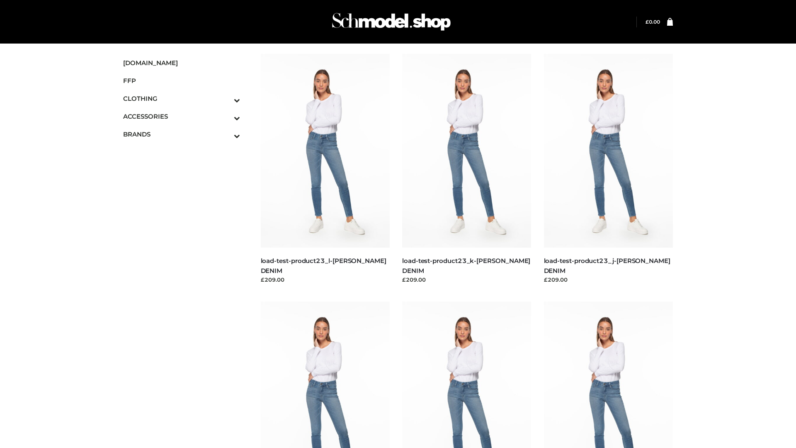  What do you see at coordinates (653, 22) in the screenshot?
I see `bdi: 0.00` at bounding box center [653, 22].